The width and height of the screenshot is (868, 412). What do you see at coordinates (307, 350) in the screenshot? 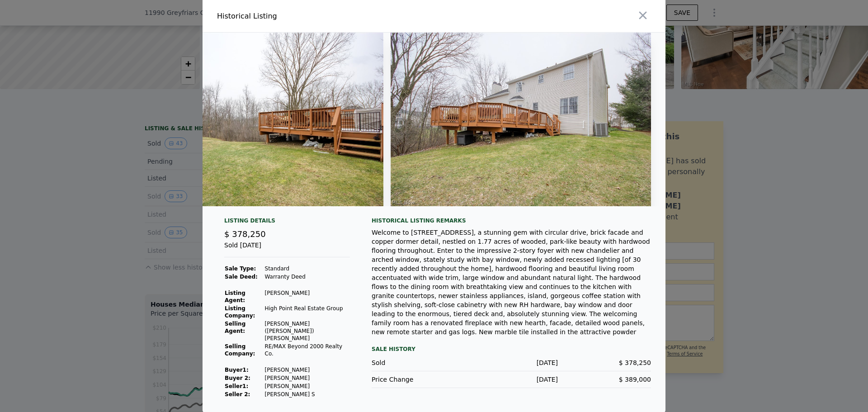
I see `td: RE/MAX Beyond 2000 Realty Co.` at bounding box center [307, 350].